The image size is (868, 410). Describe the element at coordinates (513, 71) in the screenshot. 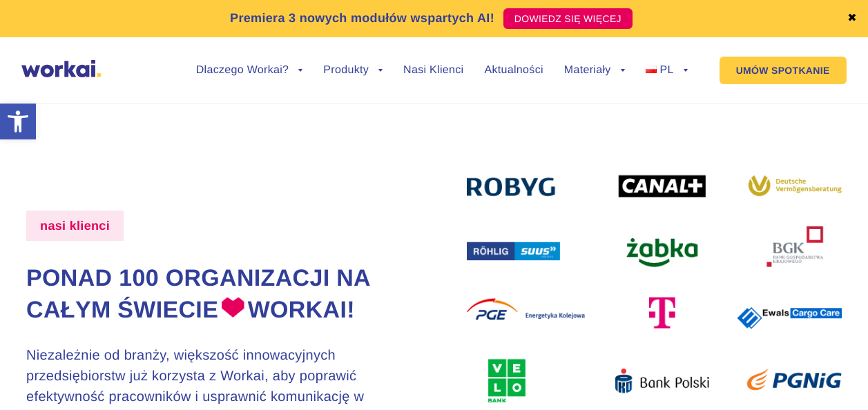

I see `a: Aktualności` at that location.